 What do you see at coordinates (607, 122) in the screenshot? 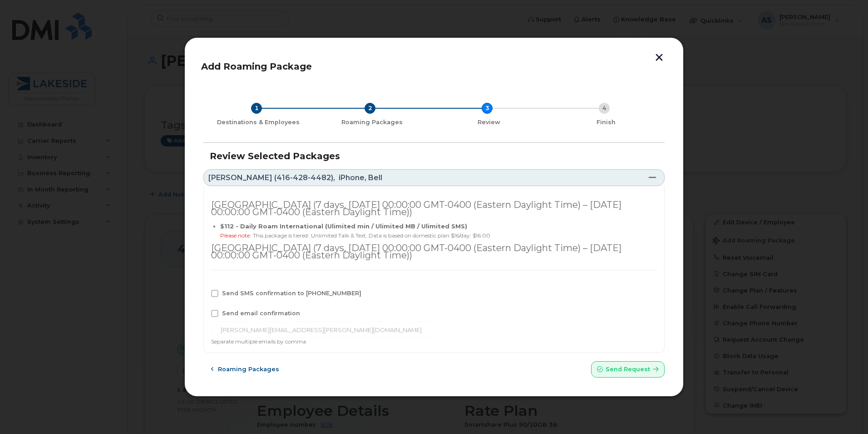
I see `div: Finish` at bounding box center [607, 122].